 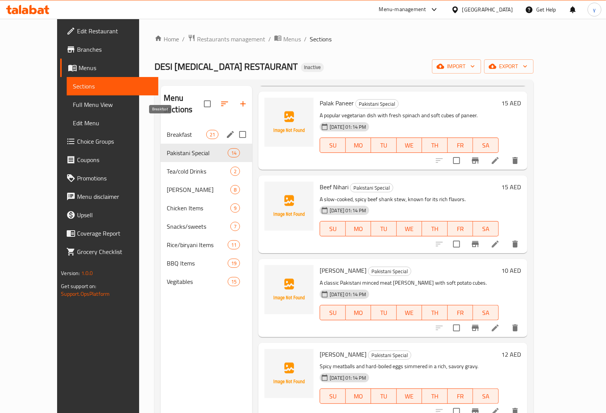 What do you see at coordinates (109, 252) in the screenshot?
I see `a: Grocery Checklist` at bounding box center [109, 252].